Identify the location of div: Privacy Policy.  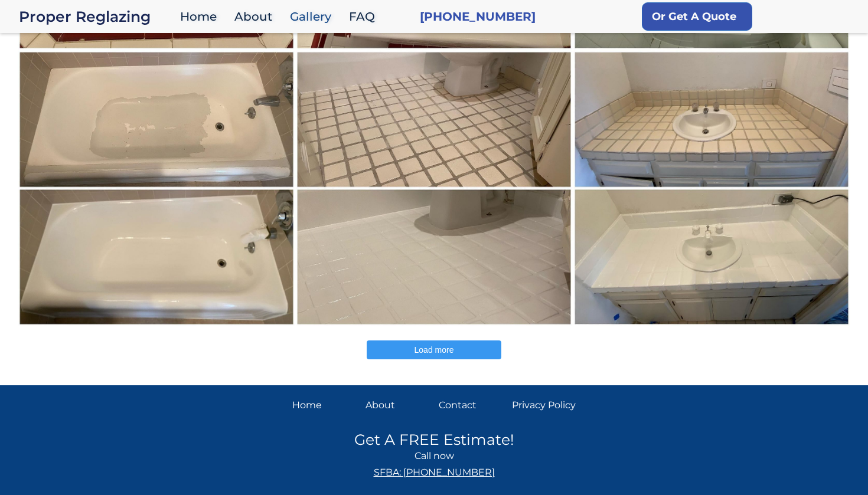
(543, 405).